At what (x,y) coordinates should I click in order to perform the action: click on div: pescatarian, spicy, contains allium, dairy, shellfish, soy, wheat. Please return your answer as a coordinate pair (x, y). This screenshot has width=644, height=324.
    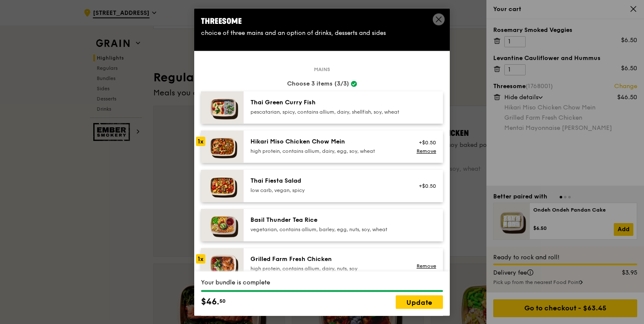
    Looking at the image, I should click on (327, 112).